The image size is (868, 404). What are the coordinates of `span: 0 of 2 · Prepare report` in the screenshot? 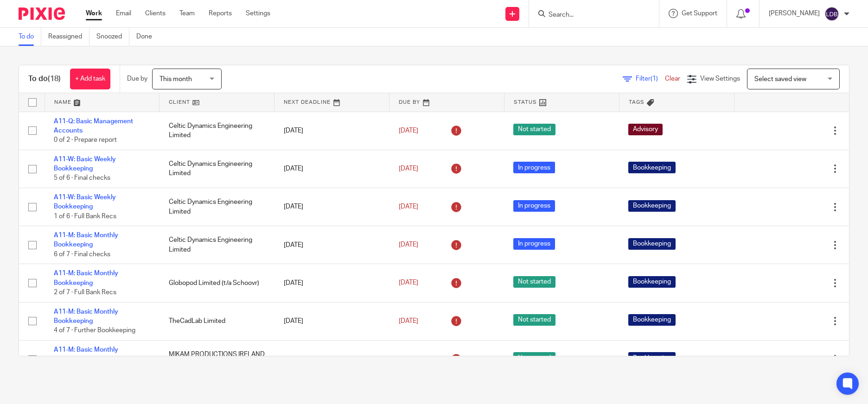 It's located at (85, 140).